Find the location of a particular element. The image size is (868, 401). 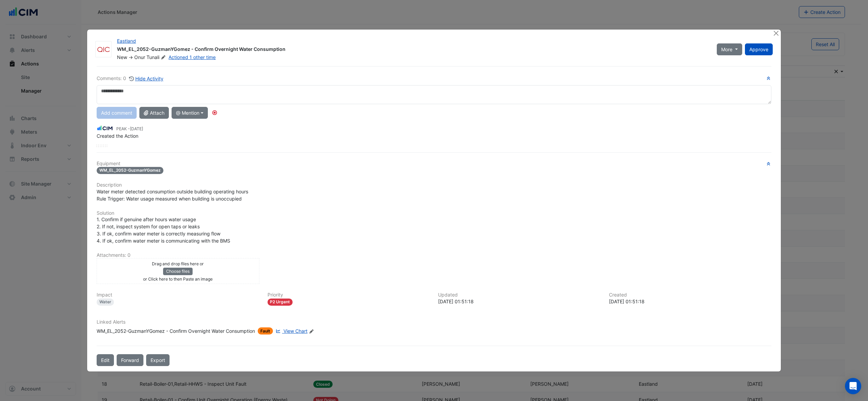

span: 2025-09-19 01:51:18 is located at coordinates (136, 129).